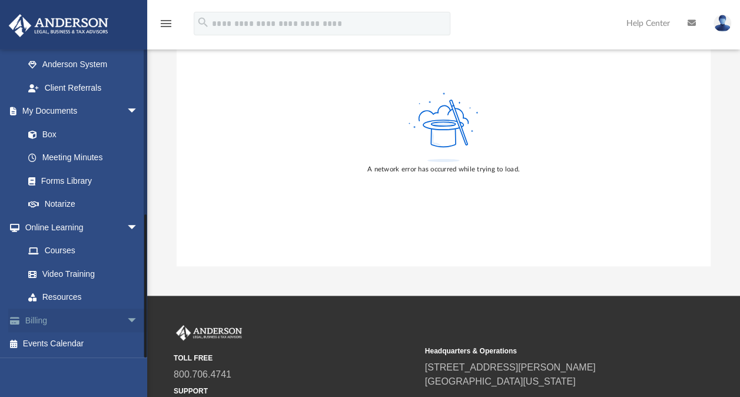 Image resolution: width=740 pixels, height=397 pixels. What do you see at coordinates (443, 169) in the screenshot?
I see `div: A network error has occurred while trying to load.` at bounding box center [443, 169].